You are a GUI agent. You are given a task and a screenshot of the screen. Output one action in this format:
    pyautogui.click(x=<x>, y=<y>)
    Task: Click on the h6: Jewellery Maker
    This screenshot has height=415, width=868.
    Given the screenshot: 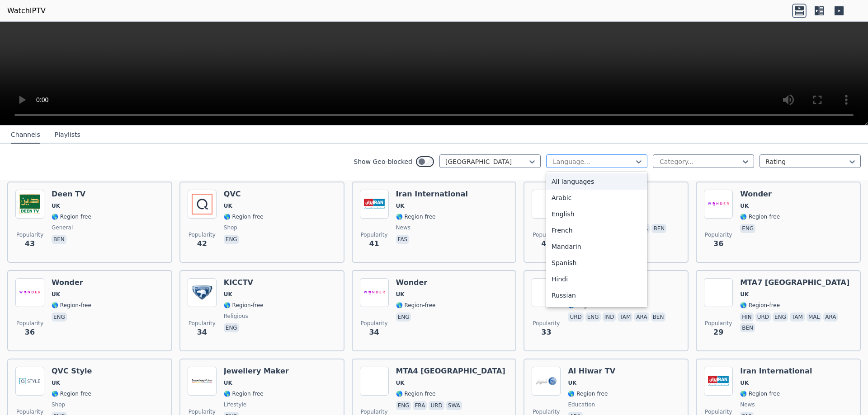 What is the action you would take?
    pyautogui.click(x=256, y=371)
    